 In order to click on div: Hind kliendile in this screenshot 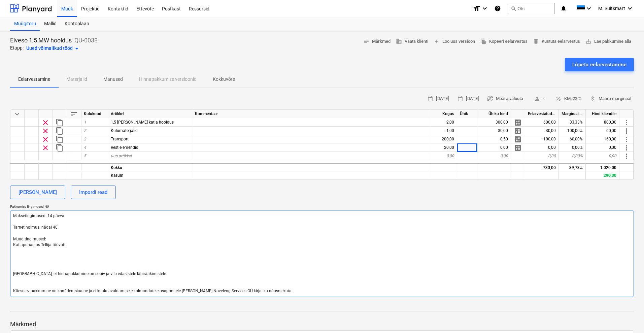, I will do `click(602, 114)`.